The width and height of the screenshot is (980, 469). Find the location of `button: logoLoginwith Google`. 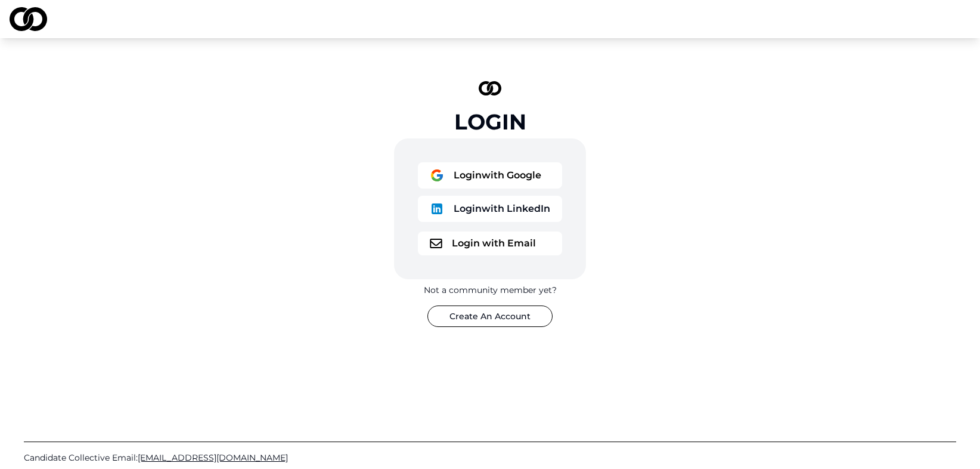

button: logoLoginwith Google is located at coordinates (490, 176).